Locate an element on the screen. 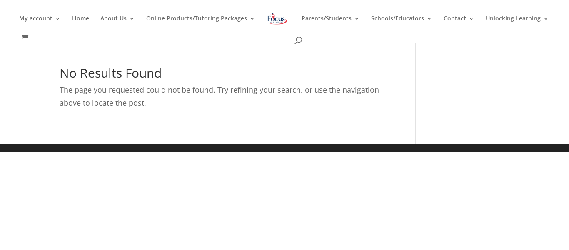 This screenshot has height=250, width=569. a: Home is located at coordinates (80, 25).